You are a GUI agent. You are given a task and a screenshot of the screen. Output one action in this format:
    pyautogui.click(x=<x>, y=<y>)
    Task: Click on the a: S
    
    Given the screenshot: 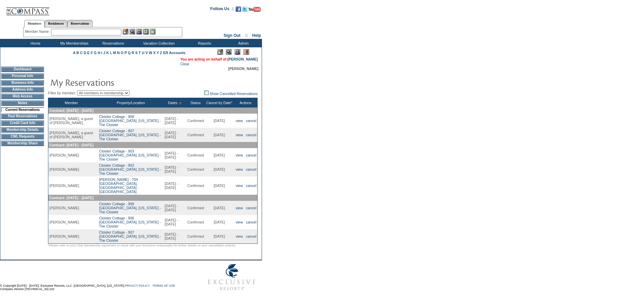 What is the action you would take?
    pyautogui.click(x=136, y=53)
    